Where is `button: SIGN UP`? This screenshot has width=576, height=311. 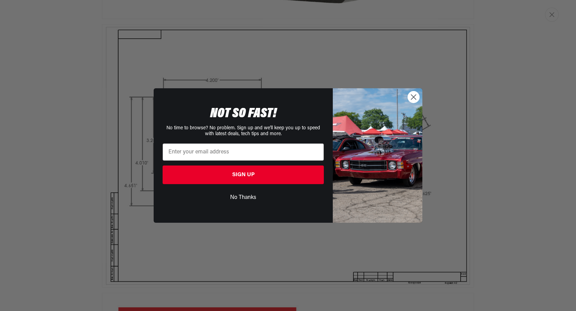 button: SIGN UP is located at coordinates (243, 175).